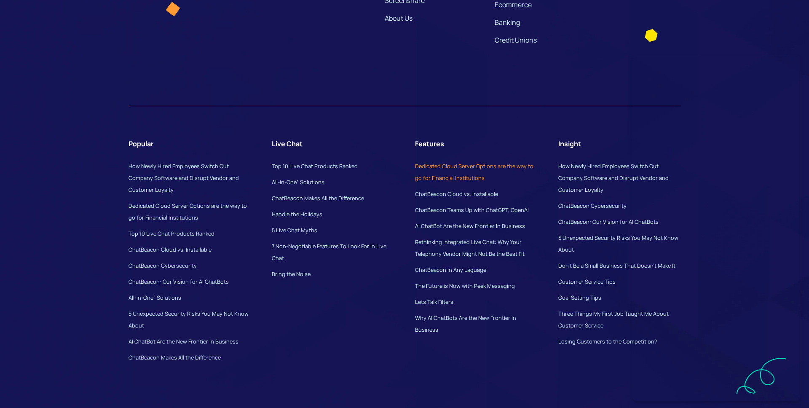 The width and height of the screenshot is (809, 408). I want to click on a: About Us, so click(399, 18).